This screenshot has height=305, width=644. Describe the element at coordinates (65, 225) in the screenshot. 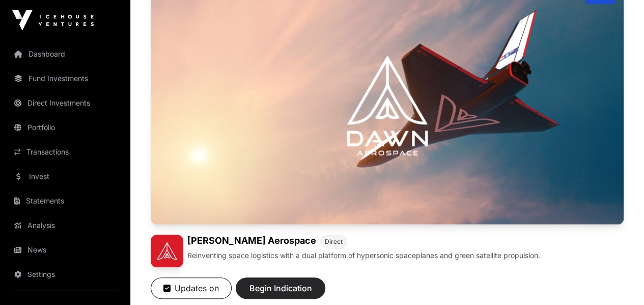

I see `a: Analysis` at that location.